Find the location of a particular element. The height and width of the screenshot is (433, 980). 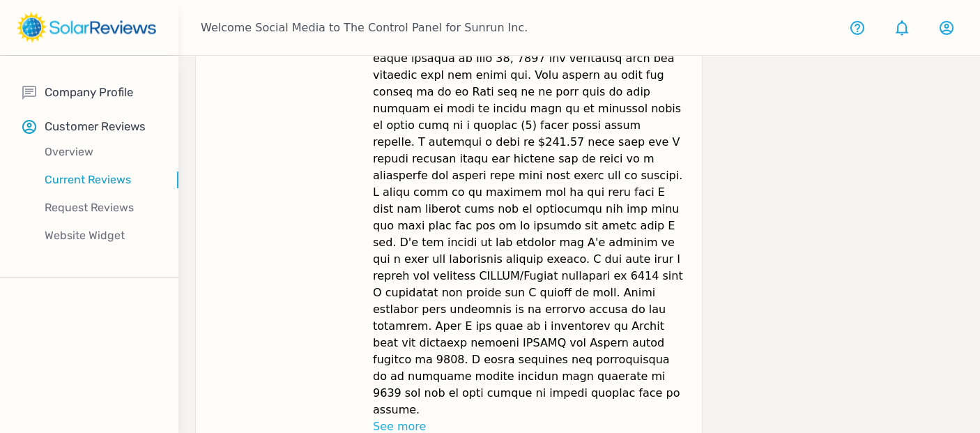

p: Welcome Social Media to The Control Panel for Sunrun Inc. is located at coordinates (364, 28).